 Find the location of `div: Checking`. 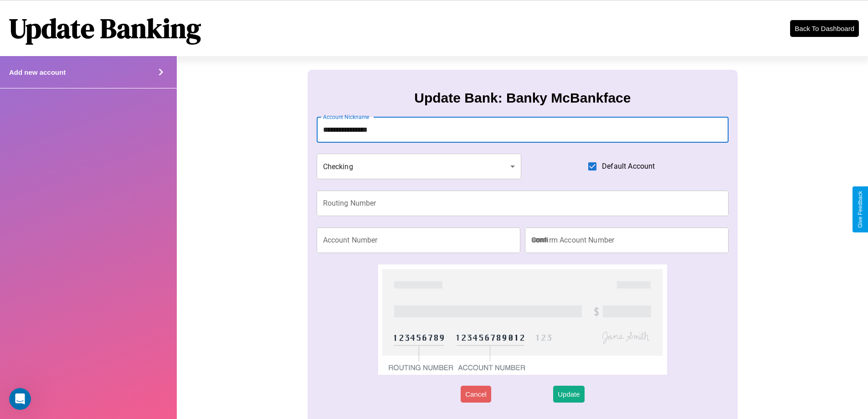

div: Checking is located at coordinates (419, 166).